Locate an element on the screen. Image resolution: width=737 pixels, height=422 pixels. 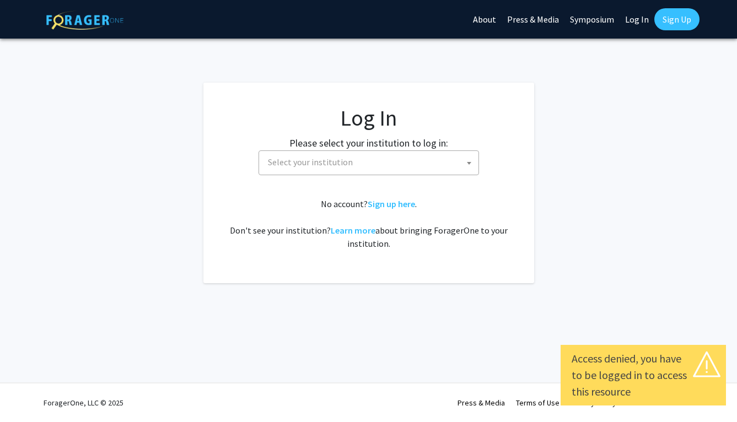
a: Terms of Use is located at coordinates (537, 403).